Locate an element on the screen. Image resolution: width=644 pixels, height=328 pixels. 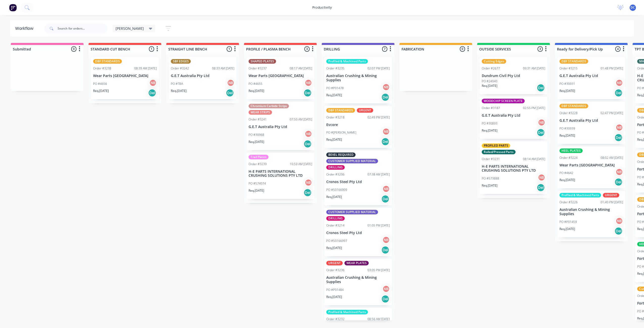
div: CUSTOMER SUPPLIED MATERIAL is located at coordinates (352, 161).